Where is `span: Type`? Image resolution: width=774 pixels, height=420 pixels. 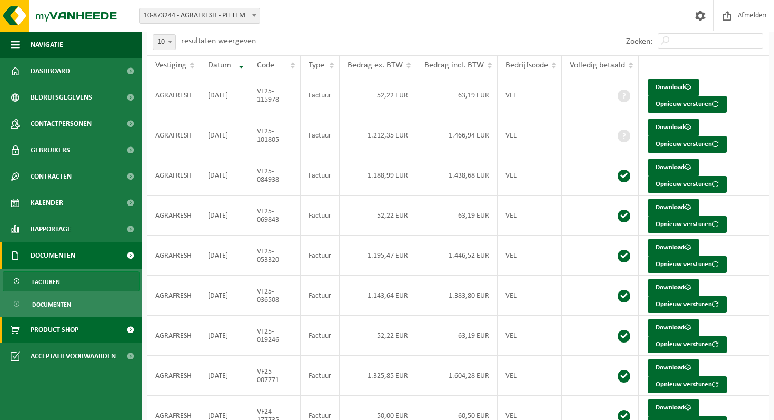 span: Type is located at coordinates (316, 65).